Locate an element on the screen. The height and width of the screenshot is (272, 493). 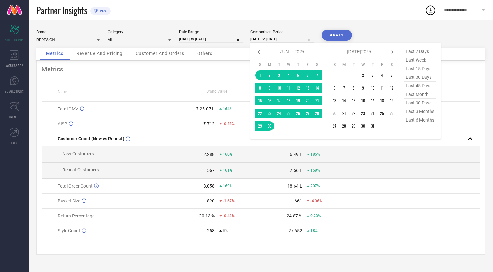
td: Tue Jun 17 2025 is located at coordinates (279, 100).